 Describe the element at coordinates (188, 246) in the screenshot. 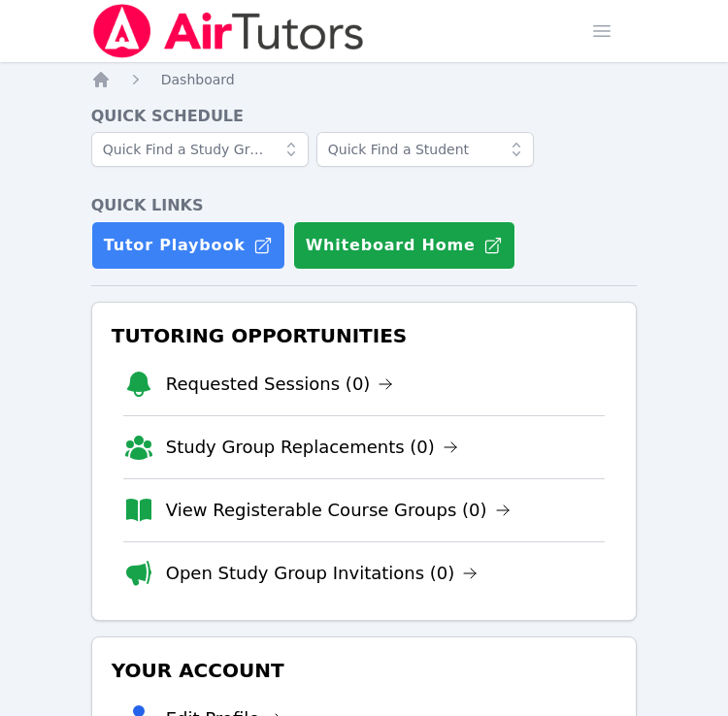

I see `a: Tutor Playbook` at that location.